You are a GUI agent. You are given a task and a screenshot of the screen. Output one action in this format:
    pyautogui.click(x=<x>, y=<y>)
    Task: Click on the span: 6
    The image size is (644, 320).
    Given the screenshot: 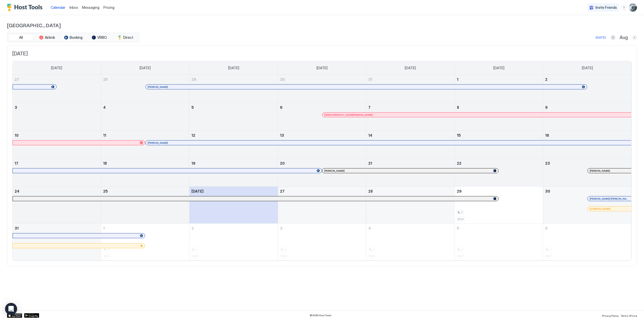 What is the action you would take?
    pyautogui.click(x=281, y=108)
    